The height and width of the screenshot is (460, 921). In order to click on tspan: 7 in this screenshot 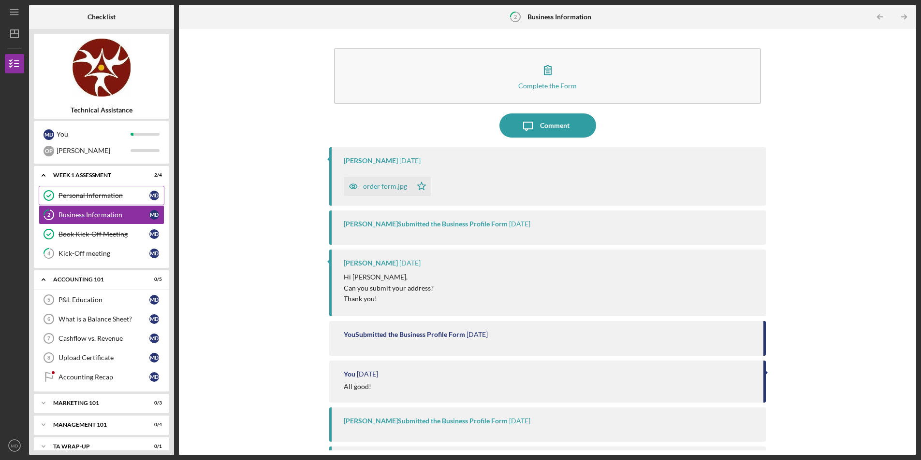, I will do `click(49, 339)`.